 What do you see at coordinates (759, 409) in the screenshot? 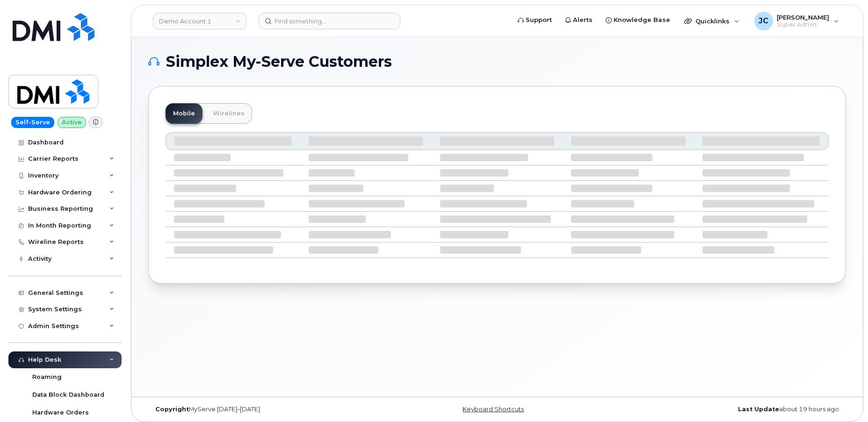
I see `strong: Last Update` at bounding box center [759, 409].